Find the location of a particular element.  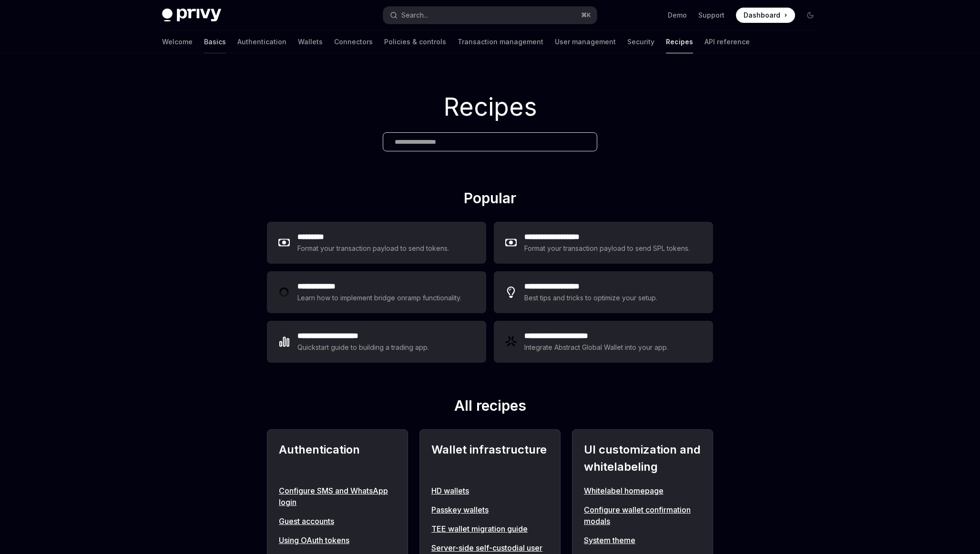

a: TEE wallet migration guide is located at coordinates (490, 529).